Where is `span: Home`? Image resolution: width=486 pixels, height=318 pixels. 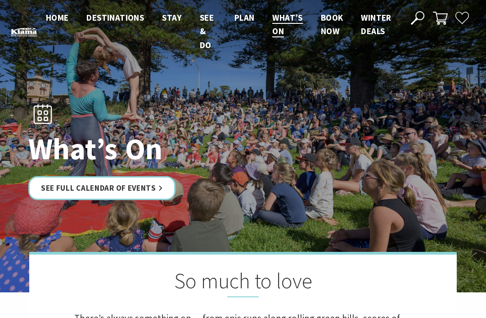 span: Home is located at coordinates (57, 18).